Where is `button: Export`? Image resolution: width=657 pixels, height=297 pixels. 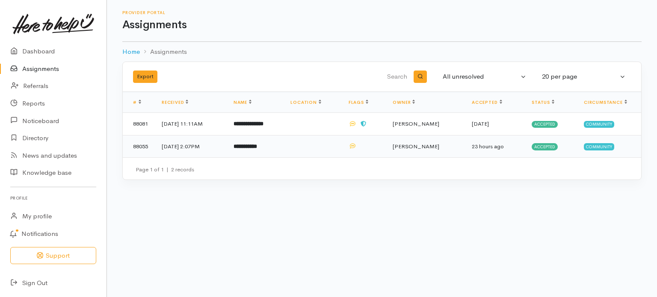 button: Export is located at coordinates (145, 77).